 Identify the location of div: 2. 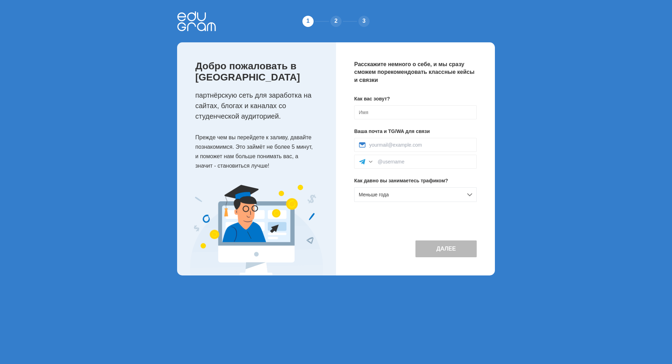
(336, 21).